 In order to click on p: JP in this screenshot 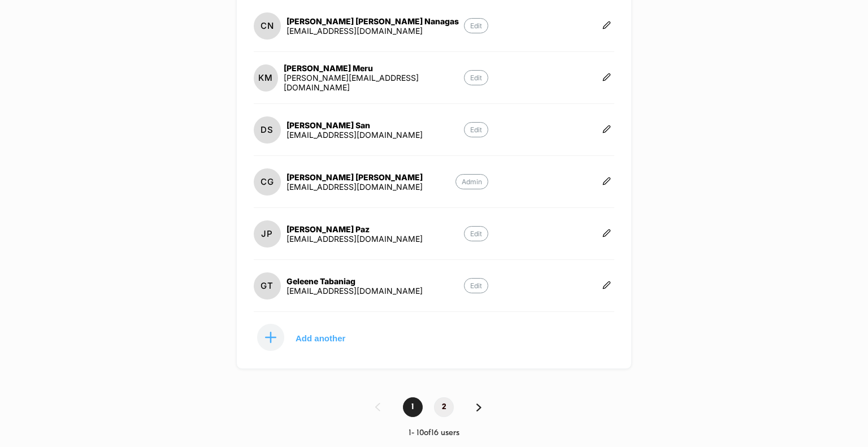, I will do `click(267, 234)`.